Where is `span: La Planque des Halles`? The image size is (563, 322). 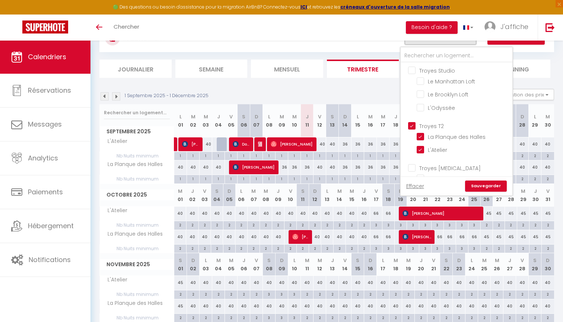
span: La Planque des Halles is located at coordinates (133, 165).